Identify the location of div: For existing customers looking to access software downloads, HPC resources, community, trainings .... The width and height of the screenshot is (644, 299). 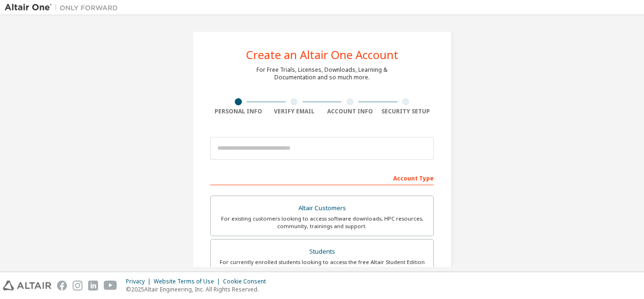
(322, 222).